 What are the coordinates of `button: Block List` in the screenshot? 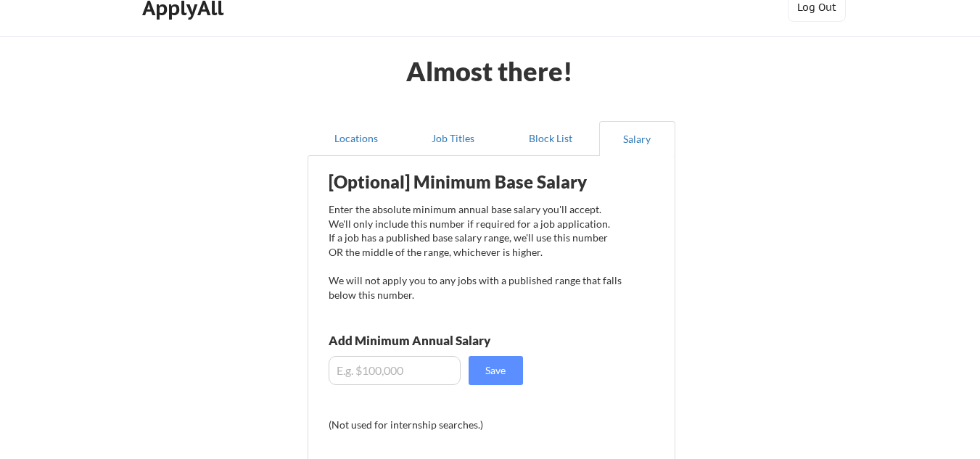 It's located at (551, 138).